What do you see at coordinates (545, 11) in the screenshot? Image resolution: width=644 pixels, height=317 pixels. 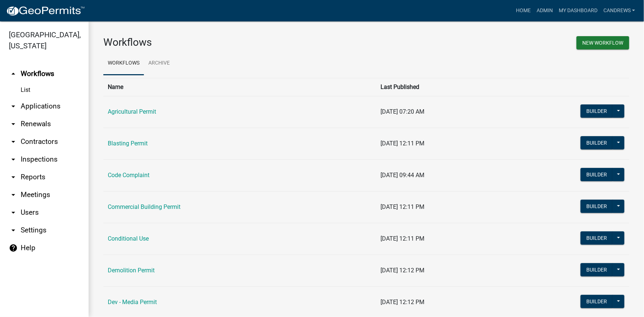 I see `a: Admin` at bounding box center [545, 11].